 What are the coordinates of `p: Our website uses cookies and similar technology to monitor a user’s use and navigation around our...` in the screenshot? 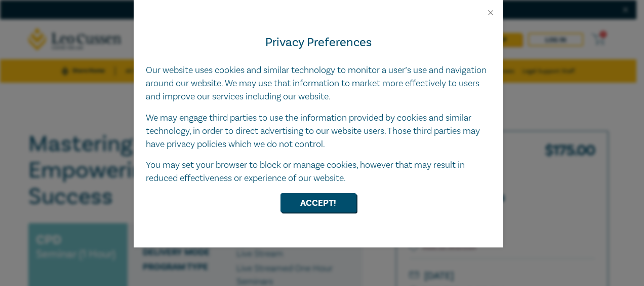 It's located at (318, 83).